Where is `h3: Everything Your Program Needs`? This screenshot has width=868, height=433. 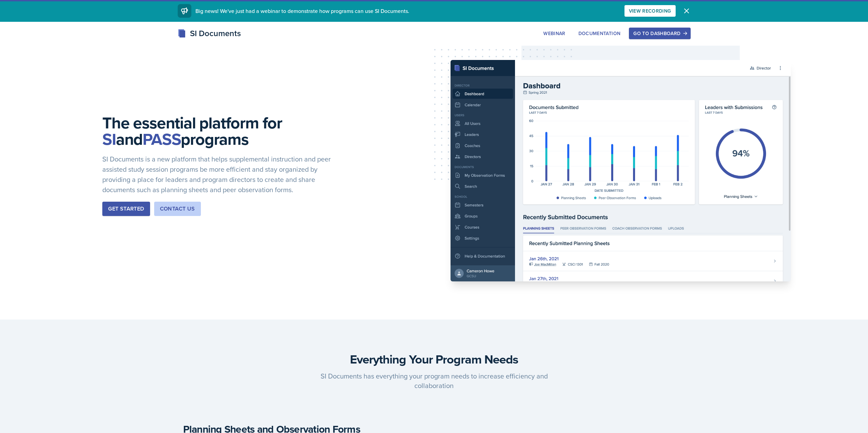
h3: Everything Your Program Needs is located at coordinates (434, 360).